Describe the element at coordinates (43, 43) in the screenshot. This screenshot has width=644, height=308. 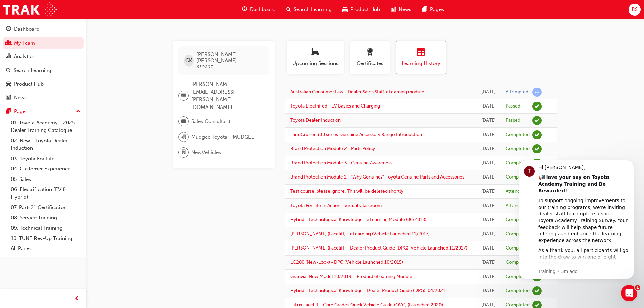
I see `a: My Team` at that location.